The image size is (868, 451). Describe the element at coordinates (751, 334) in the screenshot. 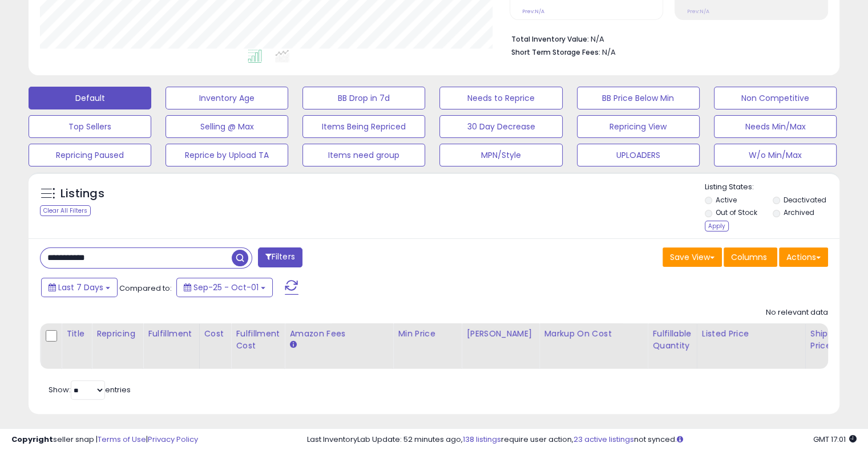

I see `div: Listed Price` at that location.